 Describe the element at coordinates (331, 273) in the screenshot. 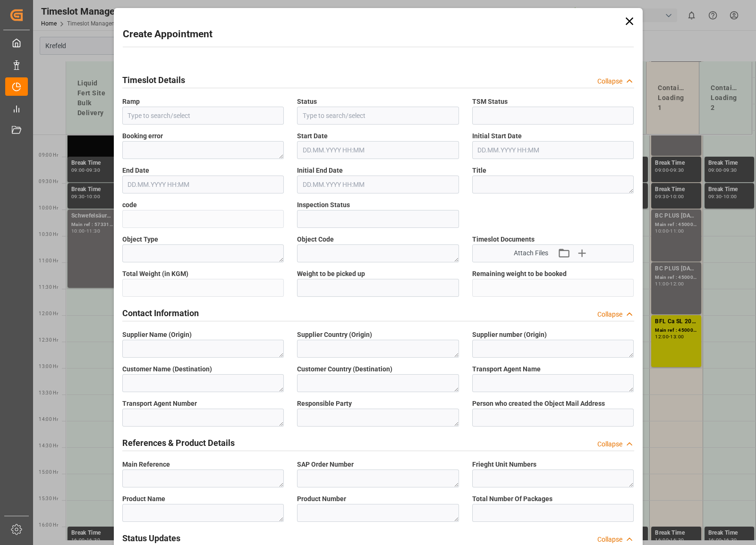

I see `span: Weight to be picked up` at that location.